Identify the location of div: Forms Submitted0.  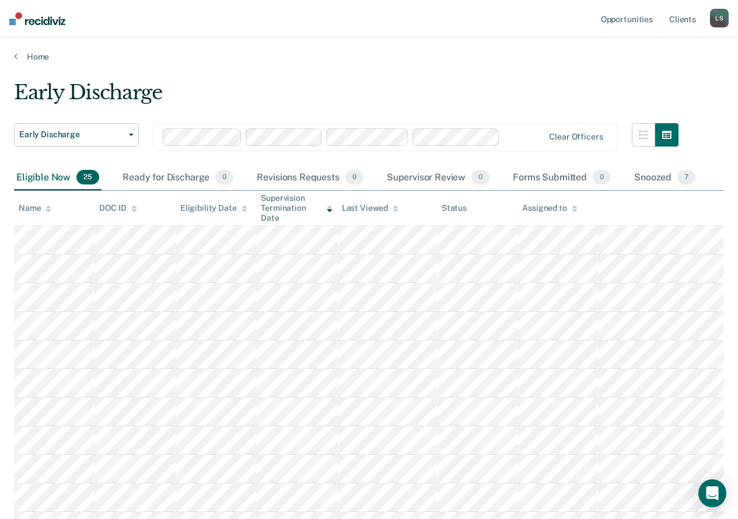
(562, 178).